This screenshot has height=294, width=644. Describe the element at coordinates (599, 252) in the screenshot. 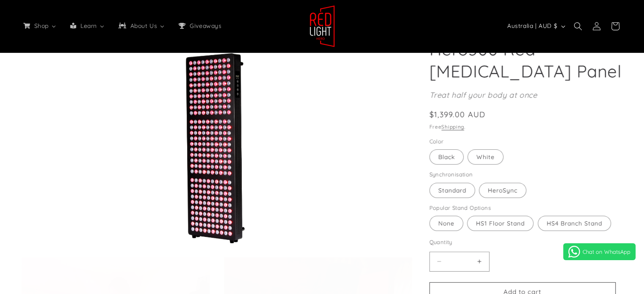

I see `a: Chat on WhatsApp` at that location.